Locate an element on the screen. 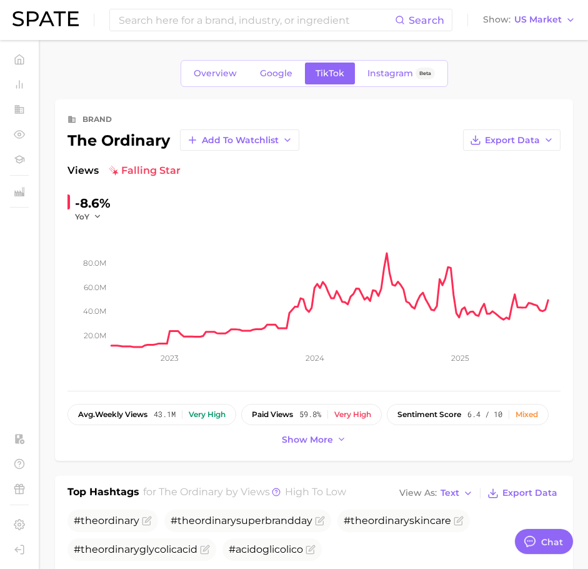  div: the ordinary is located at coordinates (183, 140).